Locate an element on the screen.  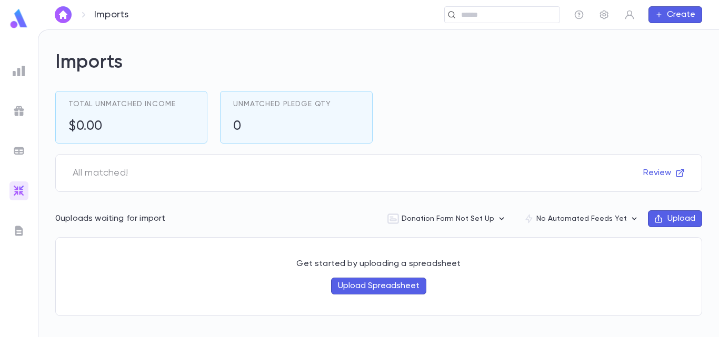
img: campaigns_grey.99e729a5f7ee94e3726e6486bddda8f1.svg is located at coordinates (19, 111).